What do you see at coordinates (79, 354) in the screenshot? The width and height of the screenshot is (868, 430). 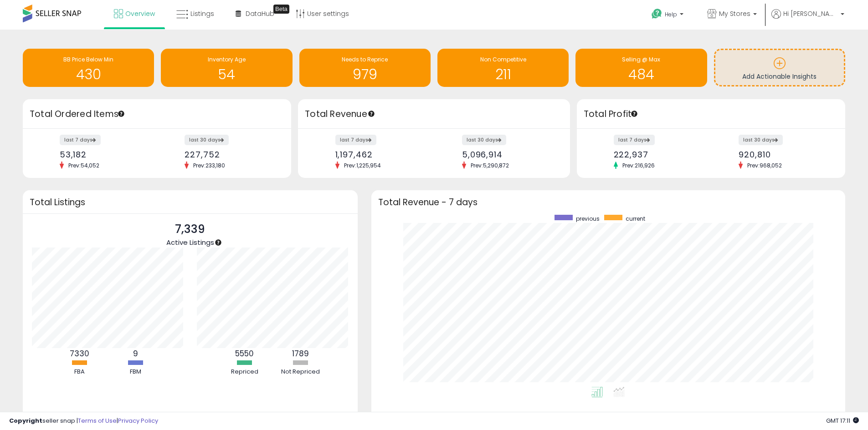 I see `b: 7330` at bounding box center [79, 354].